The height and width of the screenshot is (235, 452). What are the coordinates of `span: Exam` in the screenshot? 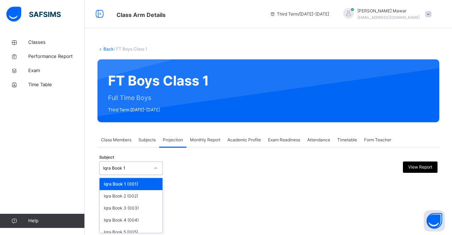 It's located at (56, 71).